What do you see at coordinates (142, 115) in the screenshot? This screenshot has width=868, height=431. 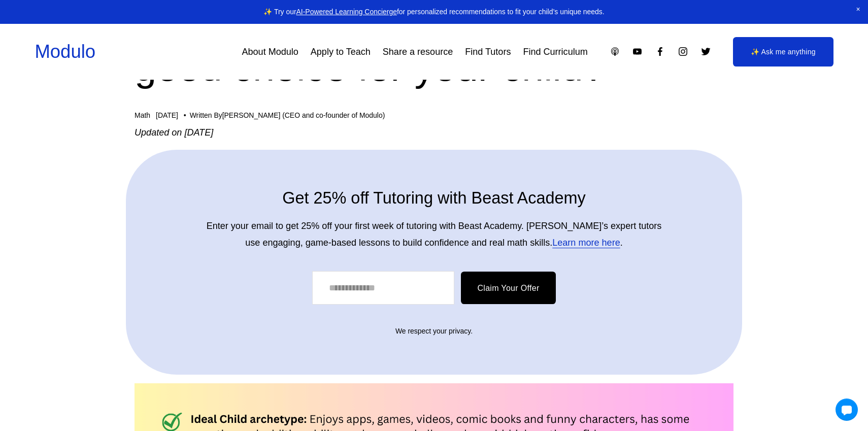 I see `a: Math` at bounding box center [142, 115].